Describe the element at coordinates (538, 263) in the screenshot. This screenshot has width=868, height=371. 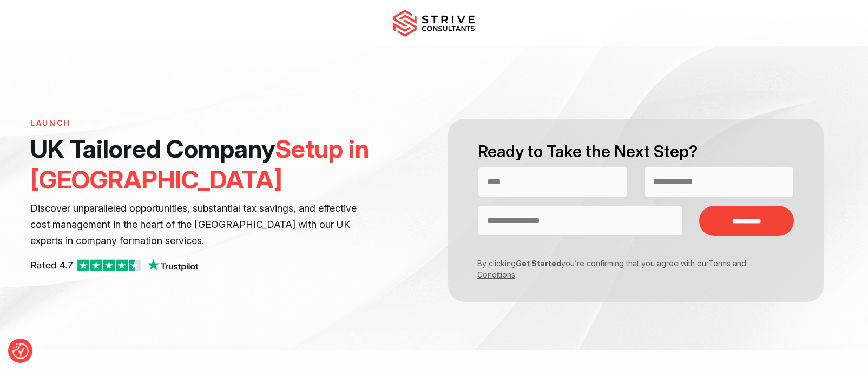
I see `strong: Get Started` at that location.